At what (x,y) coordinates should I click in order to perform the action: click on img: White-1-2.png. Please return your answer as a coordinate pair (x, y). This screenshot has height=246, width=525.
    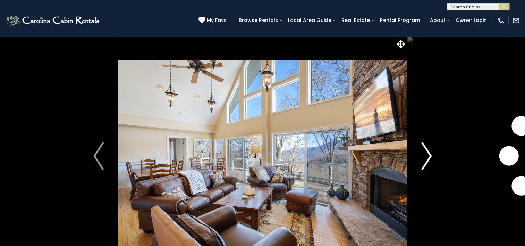
    Looking at the image, I should click on (53, 20).